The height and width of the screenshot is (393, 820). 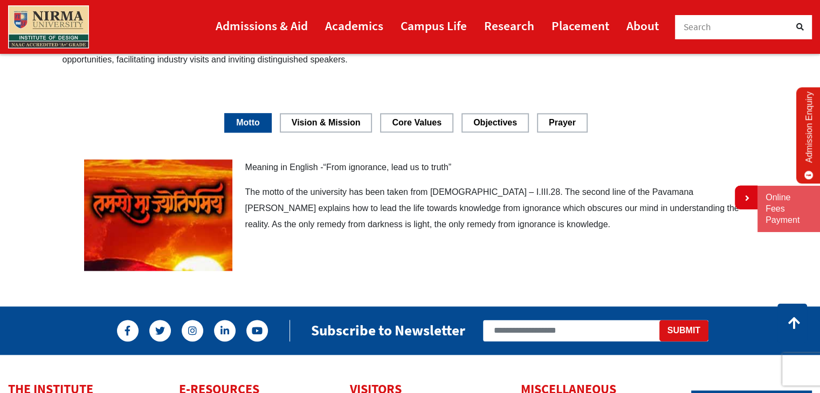 I want to click on a: Admissions & Aid, so click(x=261, y=25).